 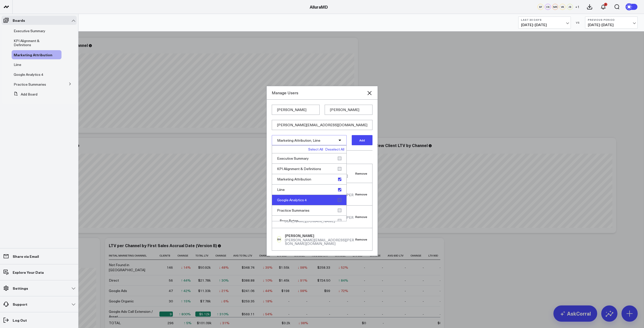 What do you see at coordinates (33, 55) in the screenshot?
I see `a: Marketing Attribution` at bounding box center [33, 55].